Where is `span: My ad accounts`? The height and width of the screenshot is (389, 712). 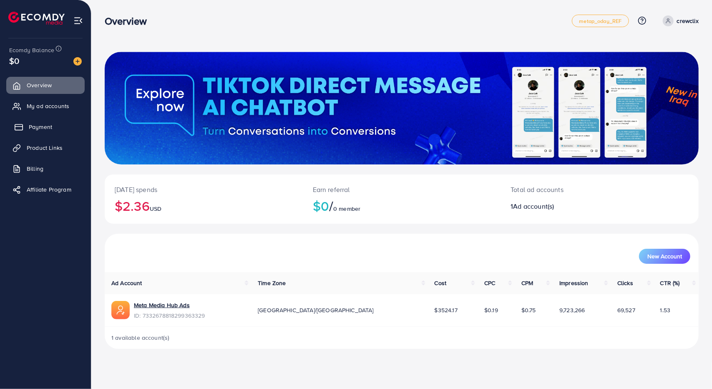 span: My ad accounts is located at coordinates (48, 106).